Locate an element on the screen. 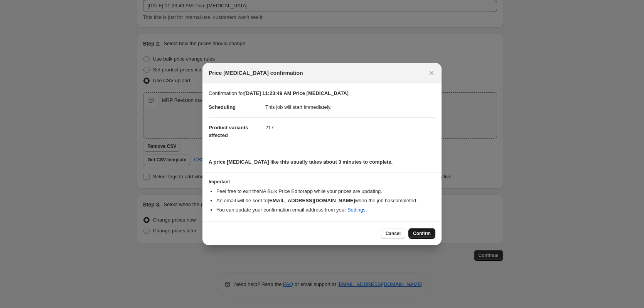  span: Confirm is located at coordinates (421, 233).